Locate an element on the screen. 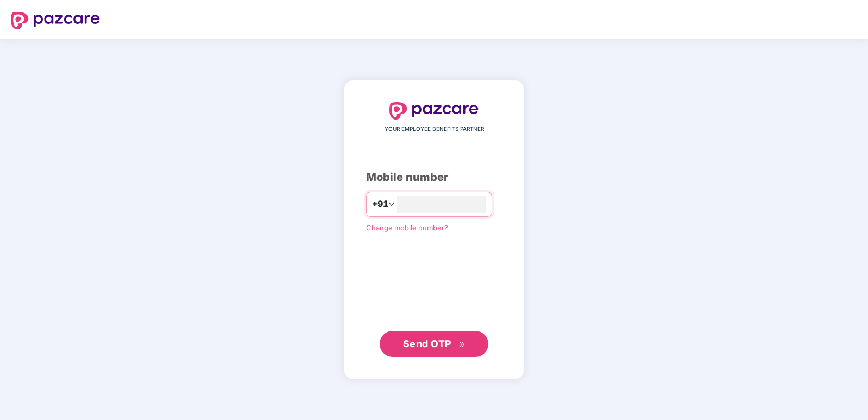 The height and width of the screenshot is (420, 868). span: +91 is located at coordinates (380, 203).